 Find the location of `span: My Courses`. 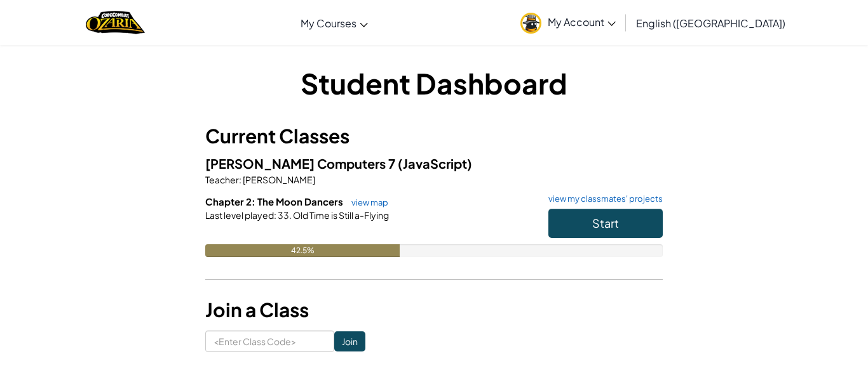

span: My Courses is located at coordinates (328, 23).